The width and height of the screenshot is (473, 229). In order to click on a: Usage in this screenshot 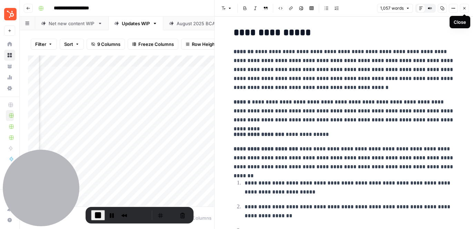, I will do `click(10, 77)`.